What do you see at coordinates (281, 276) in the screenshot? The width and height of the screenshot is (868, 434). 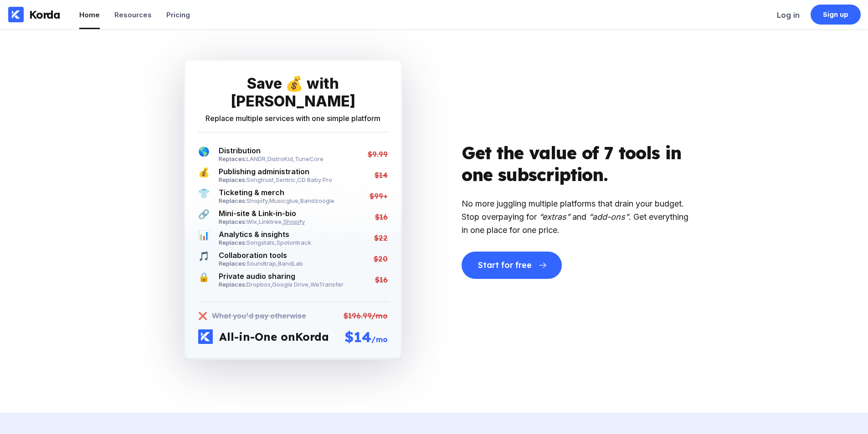 I see `div: Private audio sharing` at bounding box center [281, 276].